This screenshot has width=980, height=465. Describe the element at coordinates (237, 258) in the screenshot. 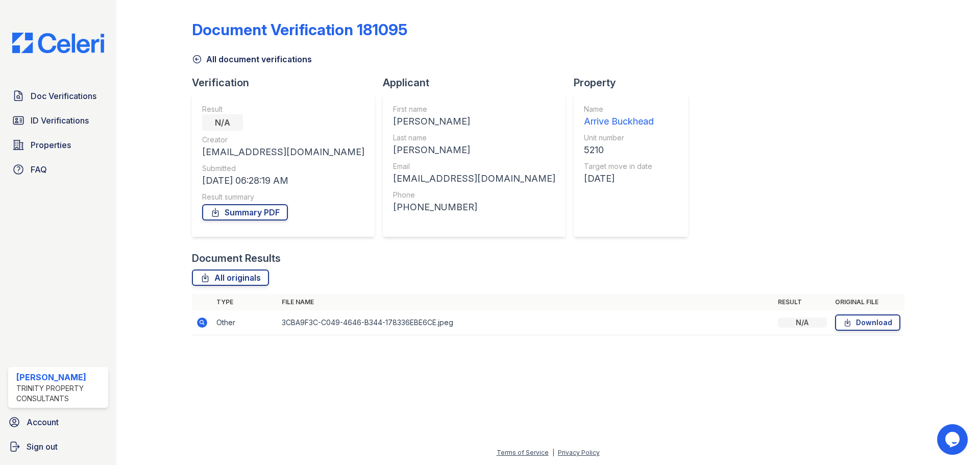

I see `div: Document Results` at that location.